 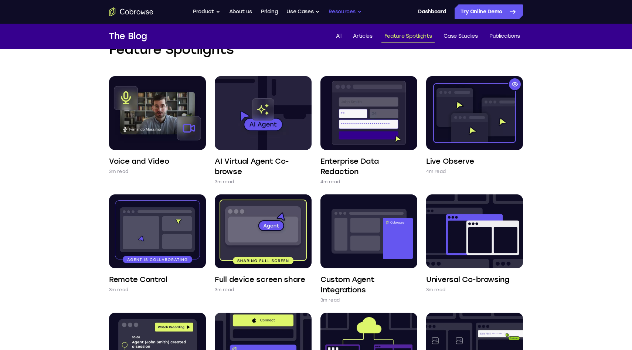 What do you see at coordinates (316, 49) in the screenshot?
I see `h2: Feature Spotlights` at bounding box center [316, 49].